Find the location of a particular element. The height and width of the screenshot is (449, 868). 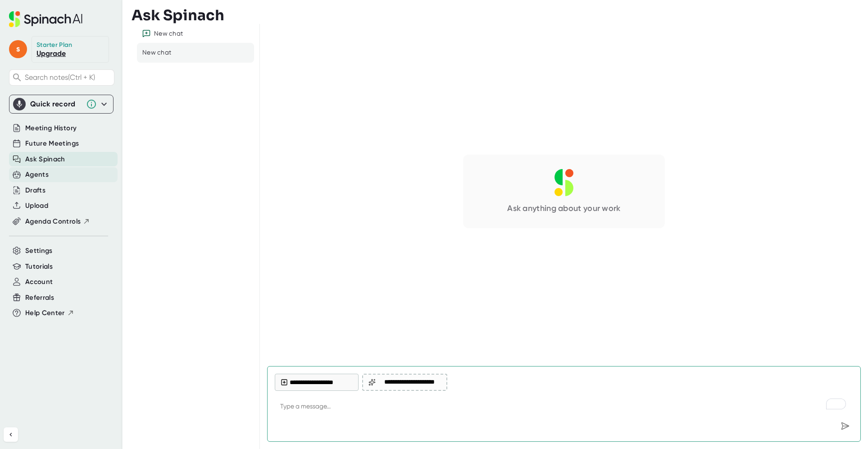

div: Send message is located at coordinates (845, 426).